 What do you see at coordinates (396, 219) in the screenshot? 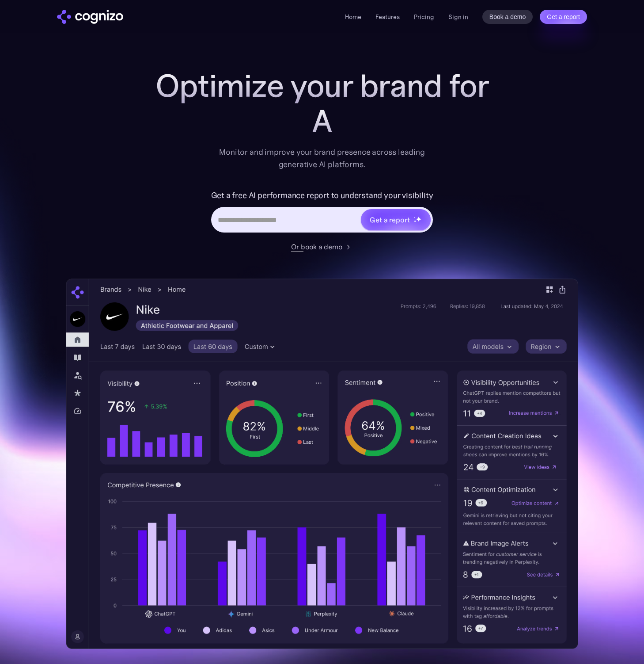
I see `a: Get a reportstarstarstar` at bounding box center [396, 219].